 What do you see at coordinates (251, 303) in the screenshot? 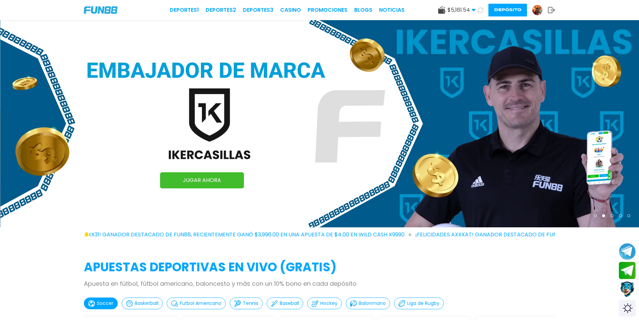
I see `p: Tennis` at bounding box center [251, 303].